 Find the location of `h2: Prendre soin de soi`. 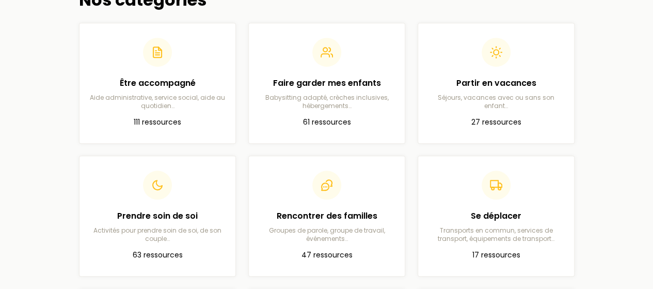

h2: Prendre soin de soi is located at coordinates (158, 216).